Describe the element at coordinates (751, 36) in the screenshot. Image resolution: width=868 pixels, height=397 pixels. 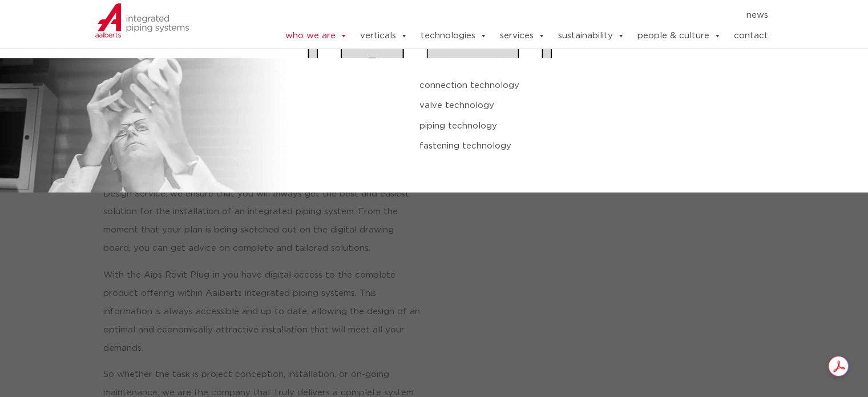
I see `a: contact` at that location.